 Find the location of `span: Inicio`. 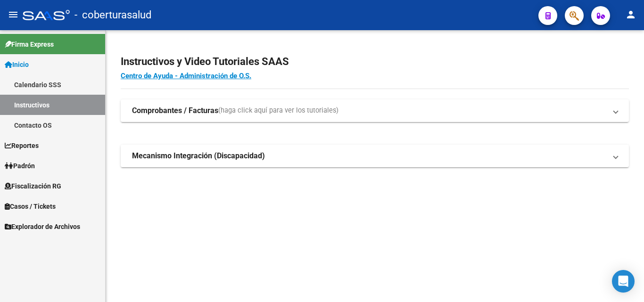

span: Inicio is located at coordinates (16, 64).